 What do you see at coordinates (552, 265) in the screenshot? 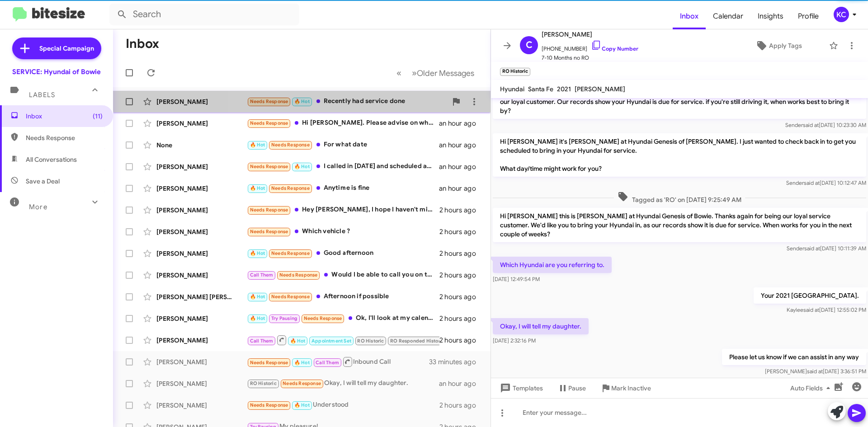
I see `p: Which Hyundai are you referring to.` at bounding box center [552, 265].